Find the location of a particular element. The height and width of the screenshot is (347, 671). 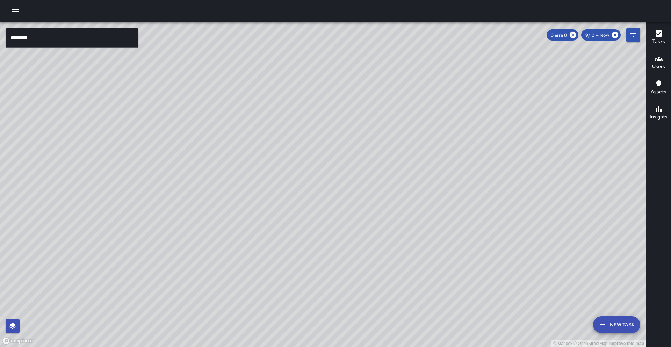

span: 9/12 — Now is located at coordinates (597, 35).